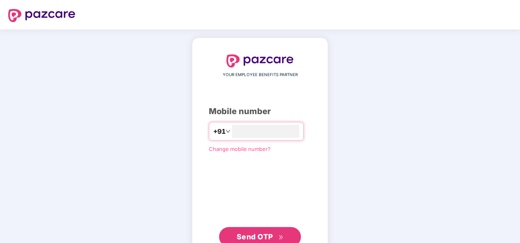 Image resolution: width=520 pixels, height=243 pixels. I want to click on span: Change mobile number?, so click(239, 149).